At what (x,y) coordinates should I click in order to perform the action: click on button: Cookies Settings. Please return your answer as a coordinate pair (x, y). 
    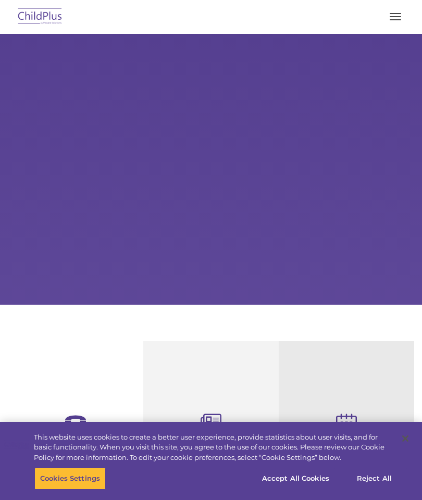
    Looking at the image, I should click on (70, 479).